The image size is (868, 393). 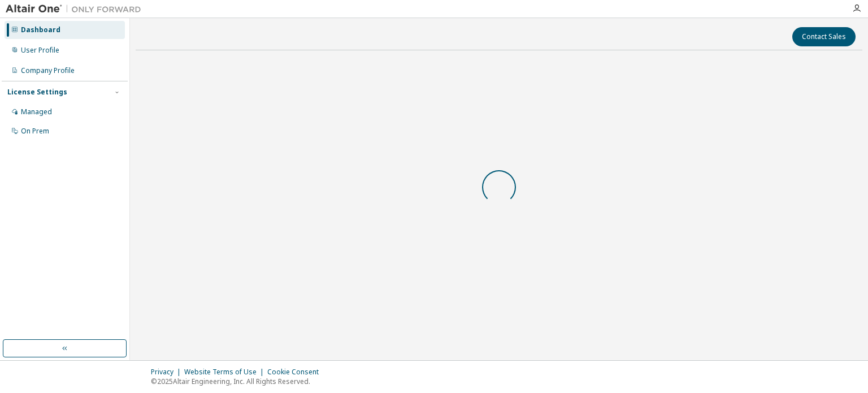 I want to click on div: Managed, so click(x=36, y=112).